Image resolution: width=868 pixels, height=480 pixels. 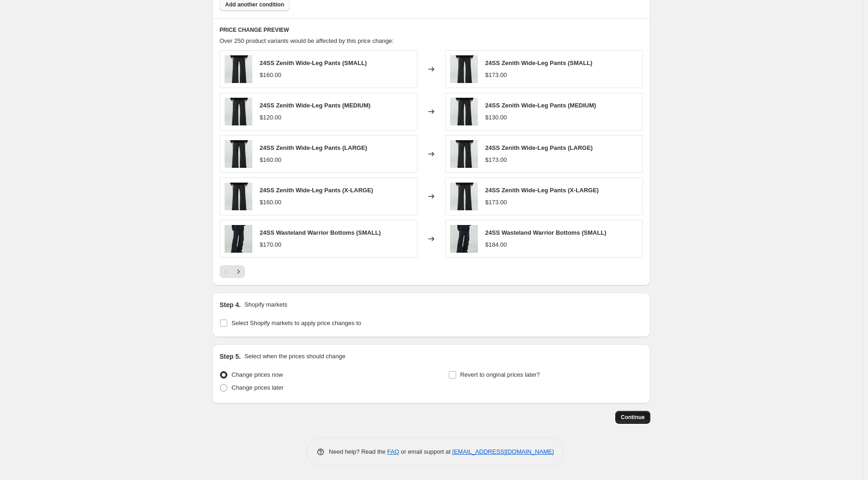 I want to click on div: $184.00, so click(x=496, y=245).